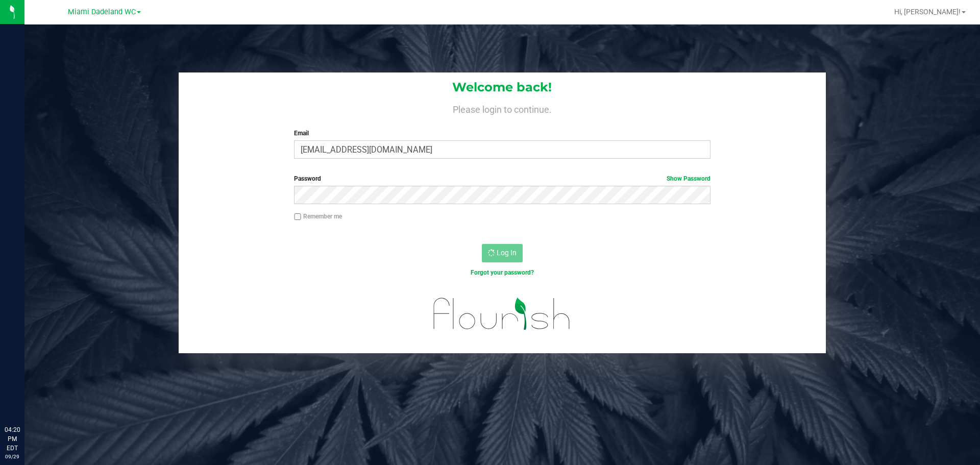 The image size is (980, 465). What do you see at coordinates (501, 314) in the screenshot?
I see `img: flourish_logo.svg` at bounding box center [501, 314].